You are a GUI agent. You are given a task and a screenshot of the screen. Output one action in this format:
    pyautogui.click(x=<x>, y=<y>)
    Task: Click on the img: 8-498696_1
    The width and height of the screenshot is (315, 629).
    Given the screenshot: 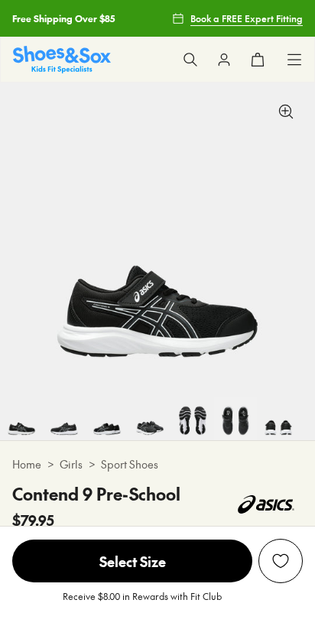 What is the action you would take?
    pyautogui.click(x=193, y=419)
    